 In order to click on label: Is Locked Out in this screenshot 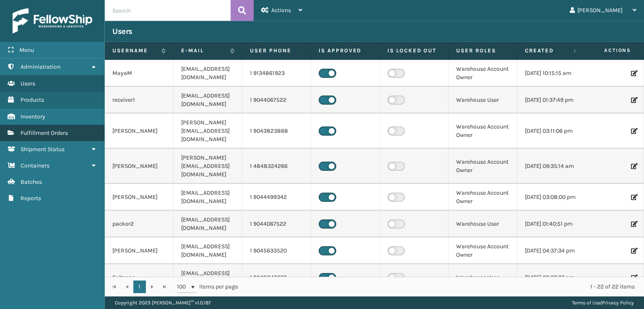, I will do `click(414, 51)`.